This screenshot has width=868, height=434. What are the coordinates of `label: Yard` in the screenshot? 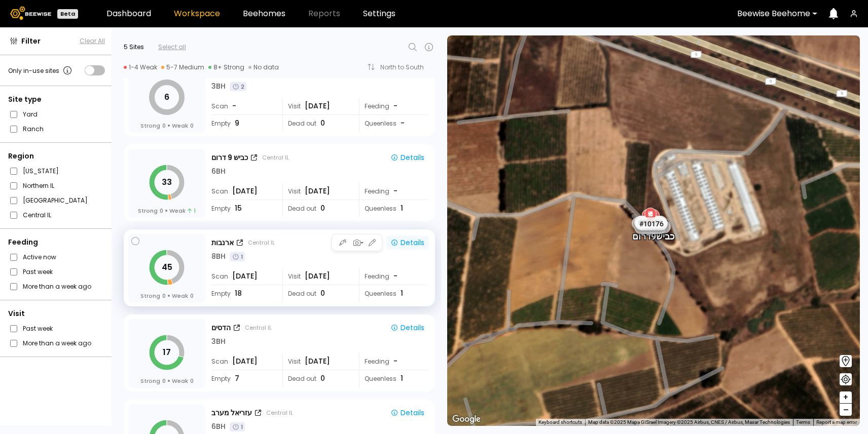 It's located at (30, 114).